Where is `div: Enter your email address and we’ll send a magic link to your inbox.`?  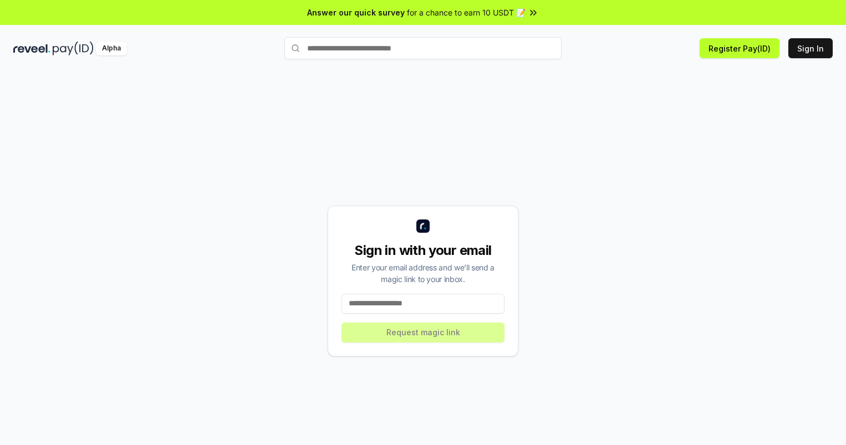
div: Enter your email address and we’ll send a magic link to your inbox. is located at coordinates (423, 273).